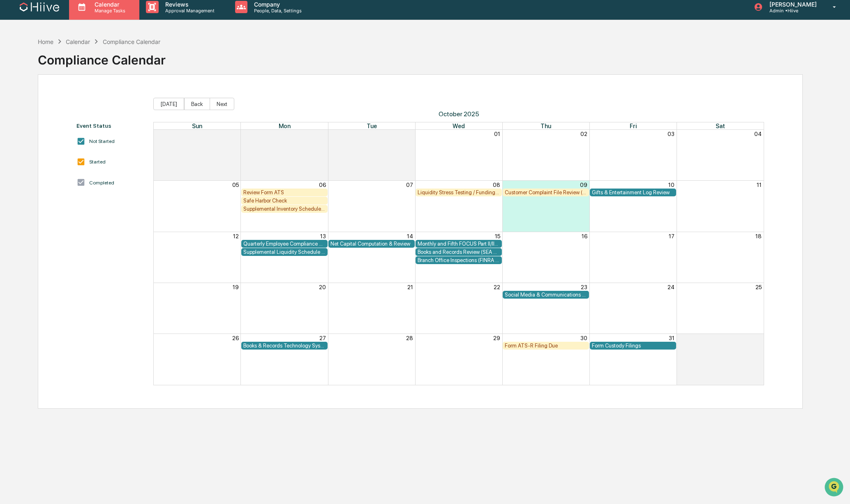 This screenshot has height=504, width=850. What do you see at coordinates (323, 288) in the screenshot?
I see `button: 20` at bounding box center [323, 288].